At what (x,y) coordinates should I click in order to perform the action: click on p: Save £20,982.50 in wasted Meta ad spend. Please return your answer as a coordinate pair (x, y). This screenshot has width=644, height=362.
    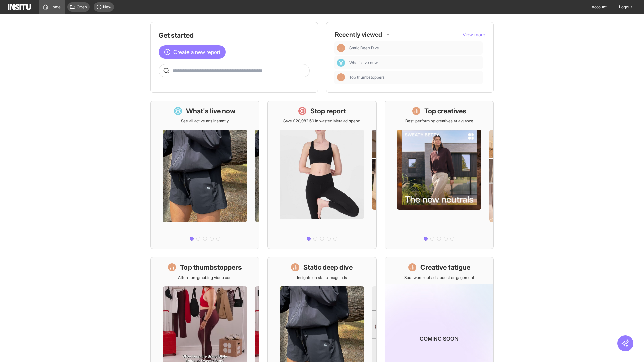
    Looking at the image, I should click on (322, 121).